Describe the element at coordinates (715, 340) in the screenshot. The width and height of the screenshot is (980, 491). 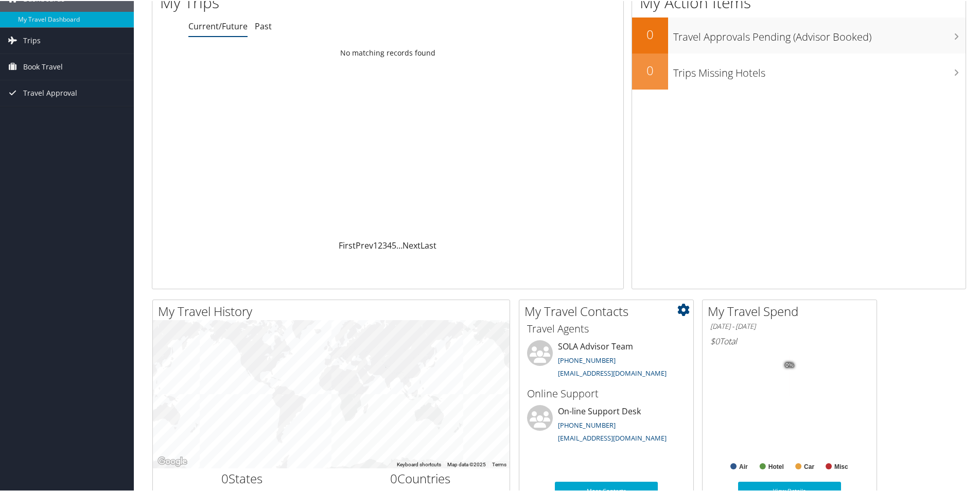
I see `span: $0` at that location.